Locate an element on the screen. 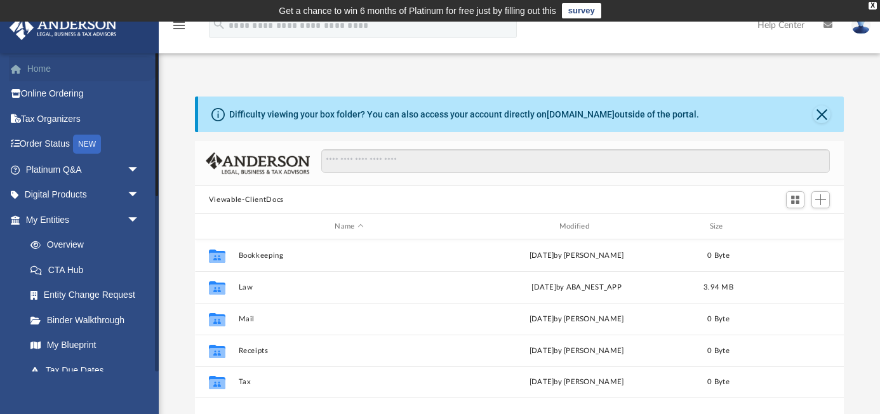  img: Anderson Advisors Platinum Portal is located at coordinates (63, 27).